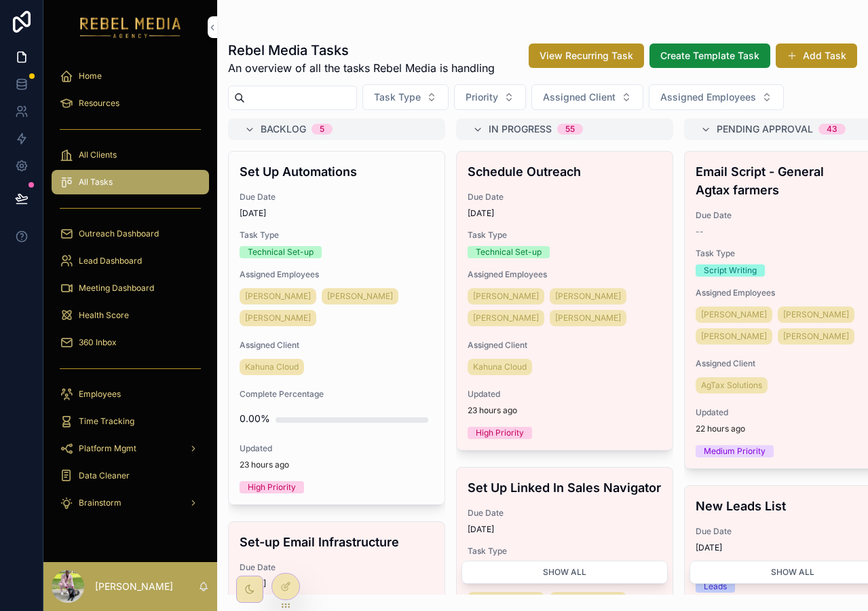 This screenshot has height=611, width=868. What do you see at coordinates (104, 476) in the screenshot?
I see `span: Data Cleaner` at bounding box center [104, 476].